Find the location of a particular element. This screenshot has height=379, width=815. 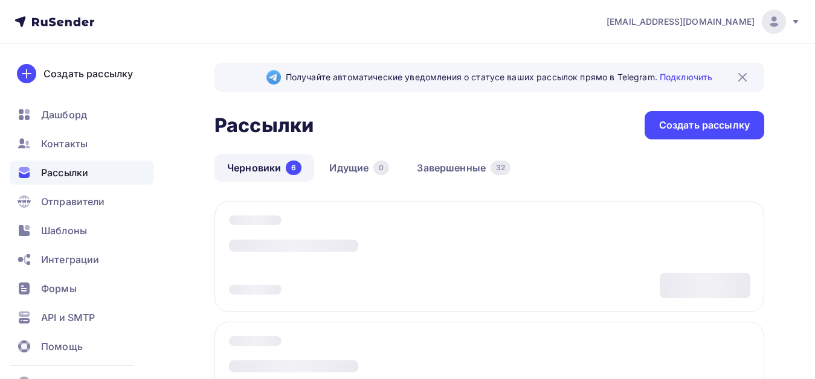

span: Контакты is located at coordinates (64, 144).